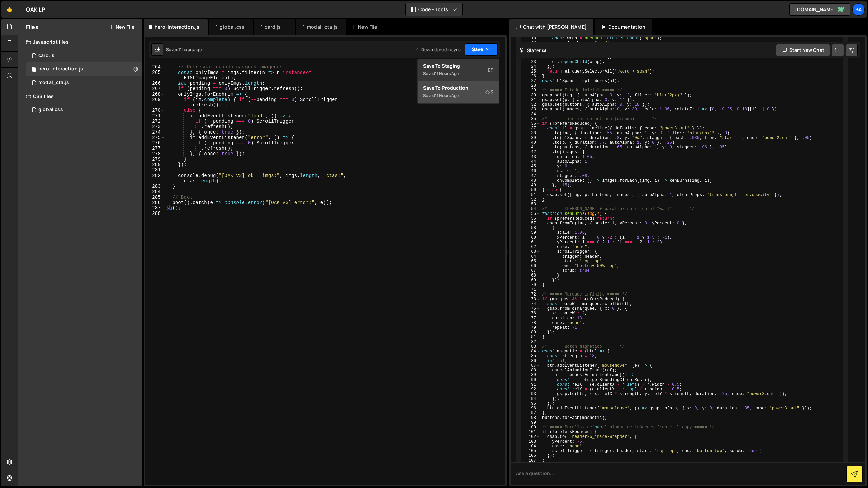  What do you see at coordinates (531, 81) in the screenshot?
I see `div: 27` at bounding box center [531, 81].